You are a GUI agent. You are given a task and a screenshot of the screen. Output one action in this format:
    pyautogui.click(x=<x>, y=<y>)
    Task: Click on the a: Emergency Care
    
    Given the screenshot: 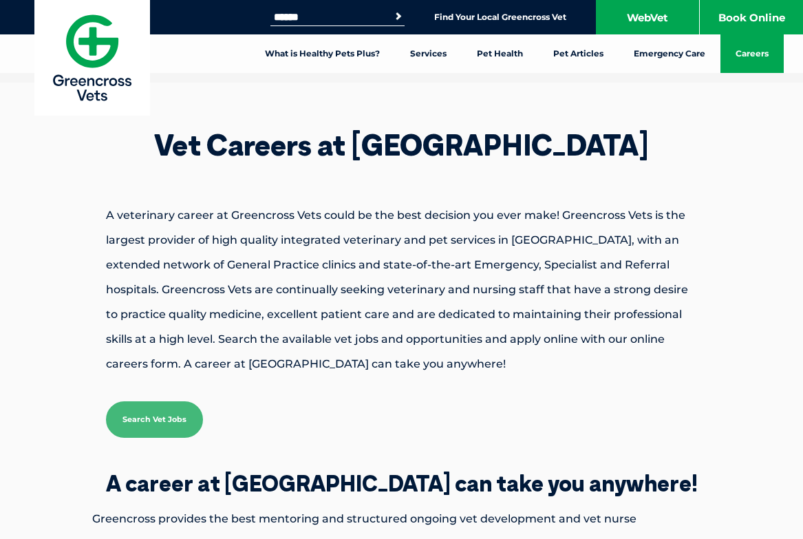 What is the action you would take?
    pyautogui.click(x=669, y=54)
    